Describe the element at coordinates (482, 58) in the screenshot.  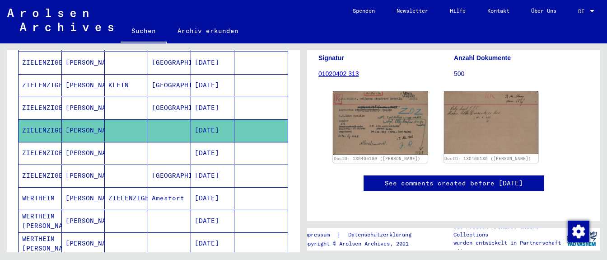
I see `b: Anzahl Dokumente` at that location.